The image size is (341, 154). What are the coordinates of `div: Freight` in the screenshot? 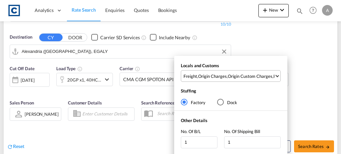 It's located at (190, 76).